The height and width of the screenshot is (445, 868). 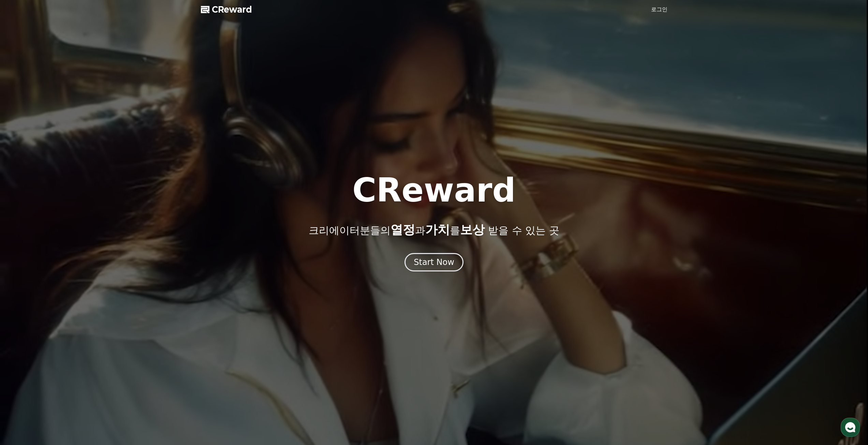 I want to click on a: 설정, so click(x=109, y=224).